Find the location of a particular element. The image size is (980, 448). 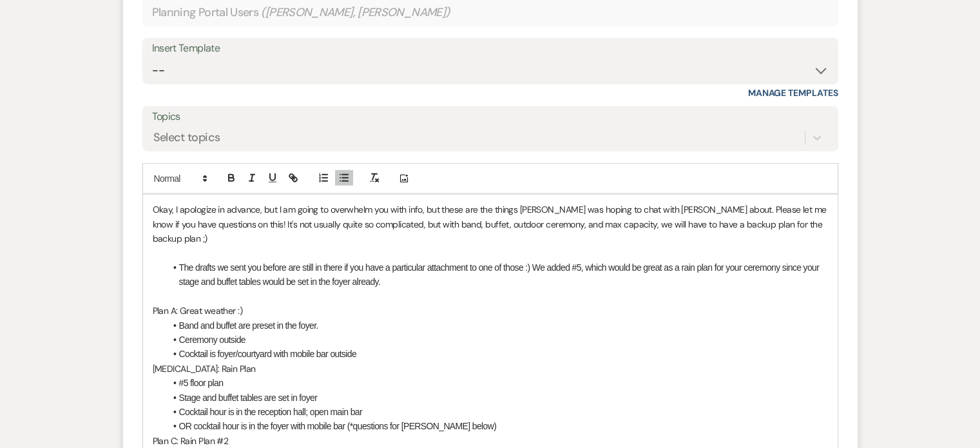

li: Band and buffet are preset in the foyer. is located at coordinates (496, 326).